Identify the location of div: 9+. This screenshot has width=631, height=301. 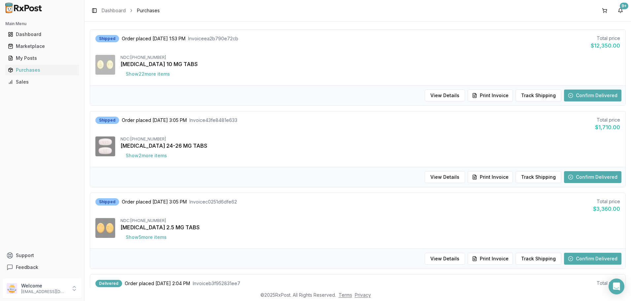
(624, 6).